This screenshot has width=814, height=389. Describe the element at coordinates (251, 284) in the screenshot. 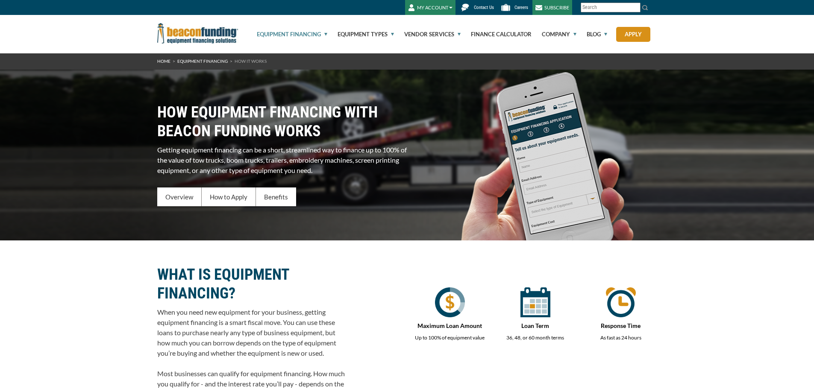

I see `h2: WHAT IS EQUIPMENT FINANCING?` at that location.